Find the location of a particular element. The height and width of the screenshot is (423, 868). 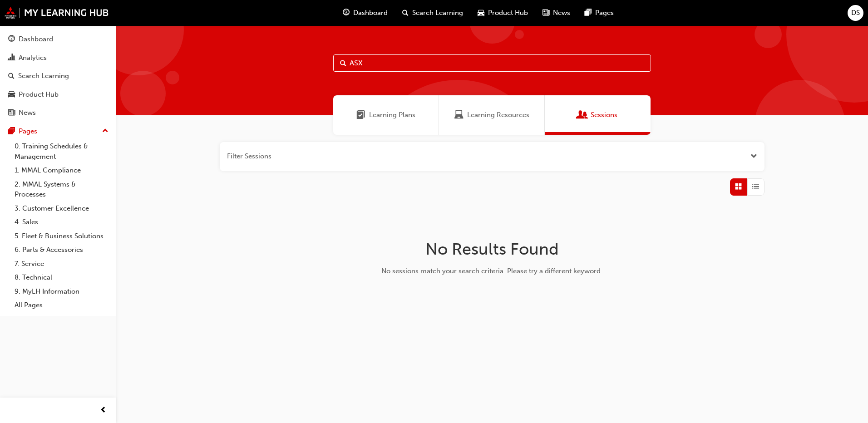

span: Dashboard is located at coordinates (370, 13).